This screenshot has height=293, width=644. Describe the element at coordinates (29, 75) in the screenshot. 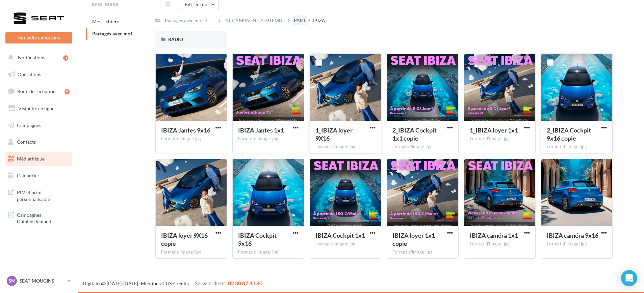

I see `span: Opérations` at that location.